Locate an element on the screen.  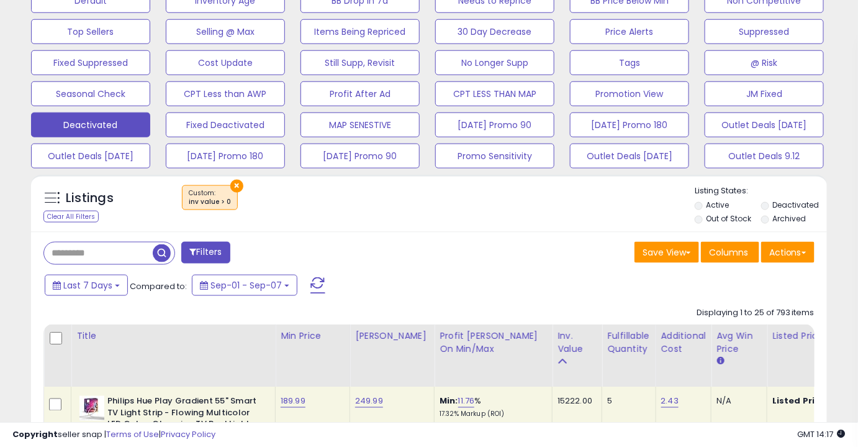
button: Outlet Deals 9.12 is located at coordinates (765, 156).